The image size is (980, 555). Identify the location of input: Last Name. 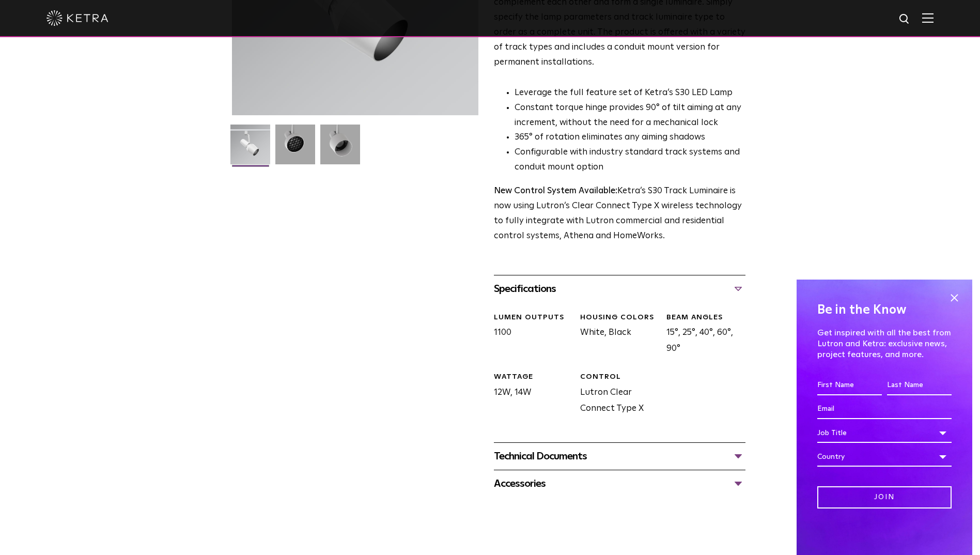
(919, 385).